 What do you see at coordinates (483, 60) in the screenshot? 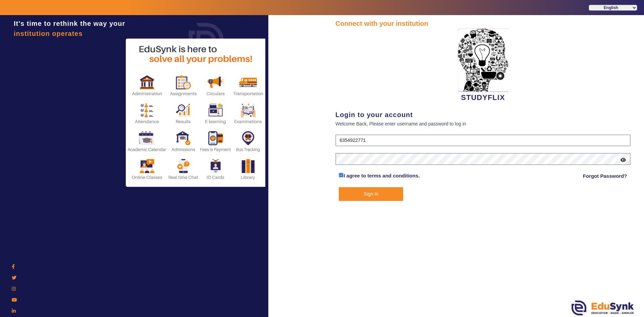
I see `img: 2da83ddf-6089-4dce-a9e2-416746467bdd` at bounding box center [483, 60].